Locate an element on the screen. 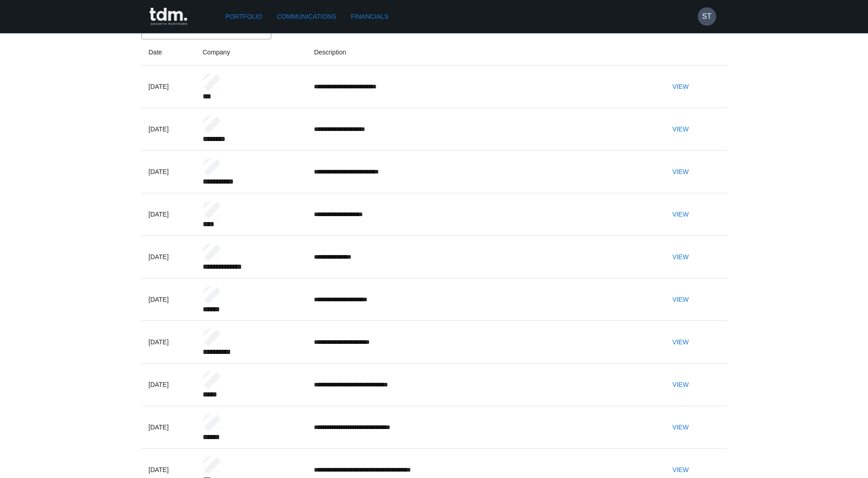 The height and width of the screenshot is (478, 868). th: Description is located at coordinates (482, 52).